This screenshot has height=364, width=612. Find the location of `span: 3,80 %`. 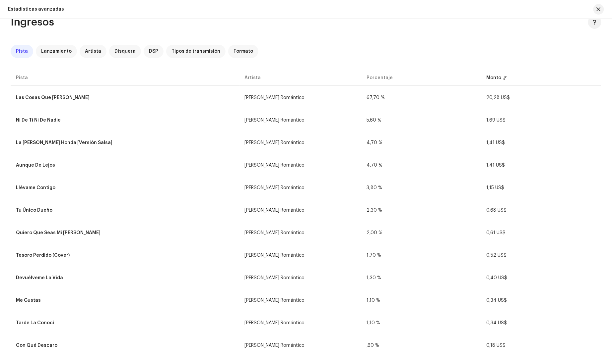

span: 3,80 % is located at coordinates (374, 188).